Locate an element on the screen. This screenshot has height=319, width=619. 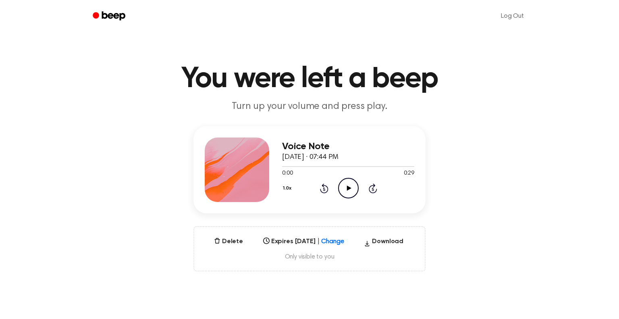
button: Download is located at coordinates (384, 243).